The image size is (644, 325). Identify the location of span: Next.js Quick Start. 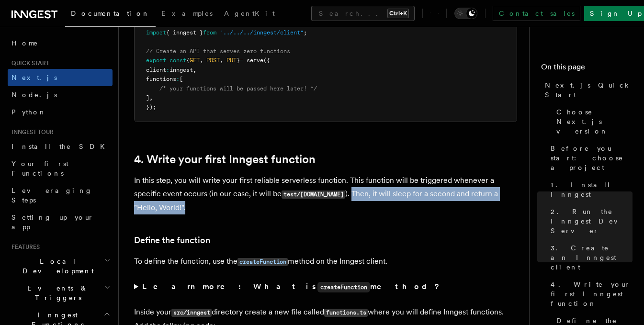
(589, 90).